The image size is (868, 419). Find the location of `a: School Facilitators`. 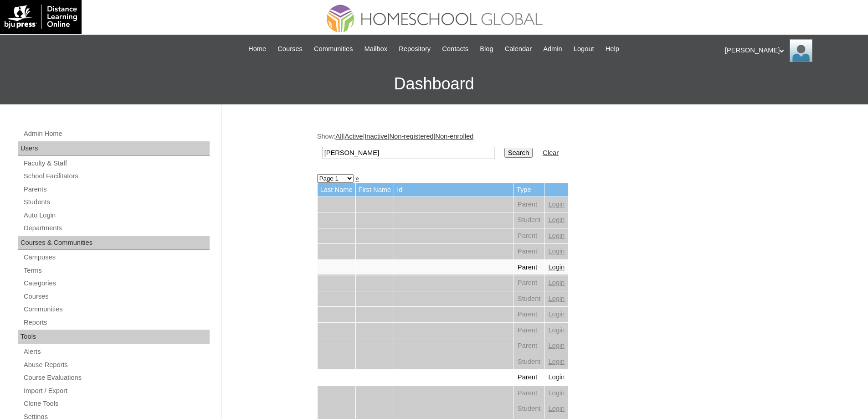

a: School Facilitators is located at coordinates (116, 176).